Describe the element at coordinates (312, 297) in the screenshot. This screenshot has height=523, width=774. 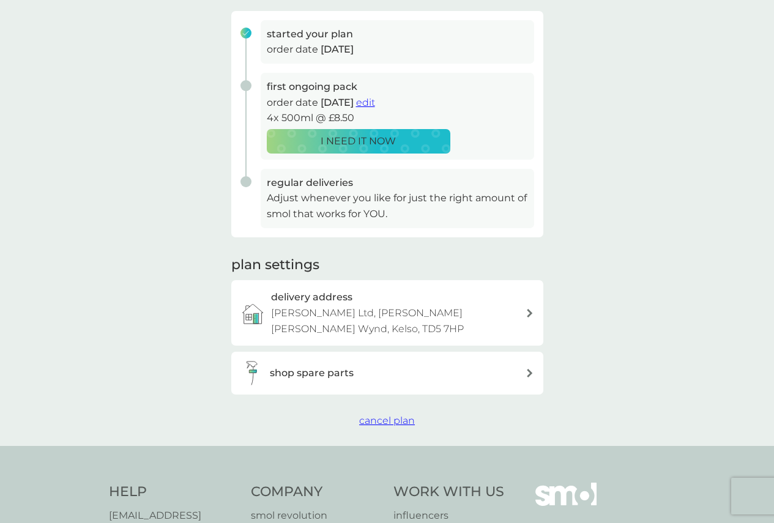
I see `h3: delivery address` at that location.